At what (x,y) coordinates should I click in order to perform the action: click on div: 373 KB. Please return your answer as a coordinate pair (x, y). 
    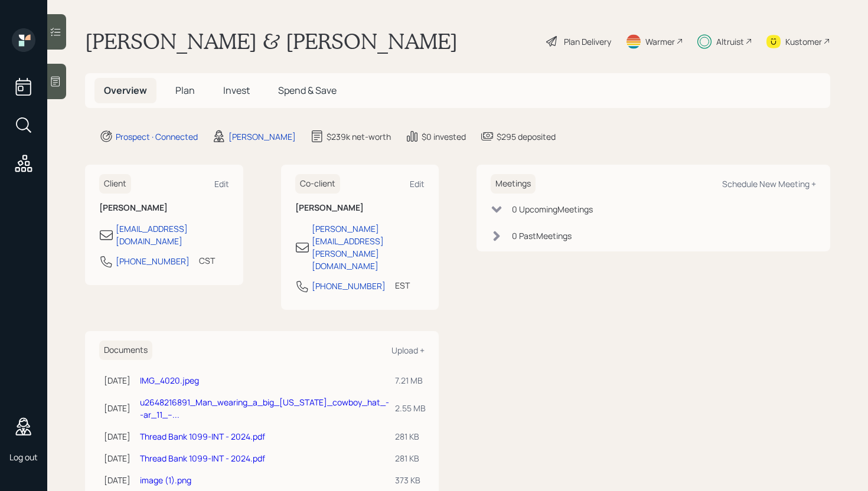
    Looking at the image, I should click on (410, 480).